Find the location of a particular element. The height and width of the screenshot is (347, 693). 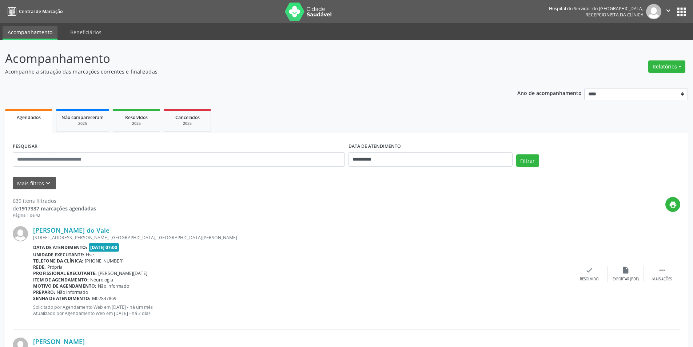

span: Central de Marcação is located at coordinates (41, 11).